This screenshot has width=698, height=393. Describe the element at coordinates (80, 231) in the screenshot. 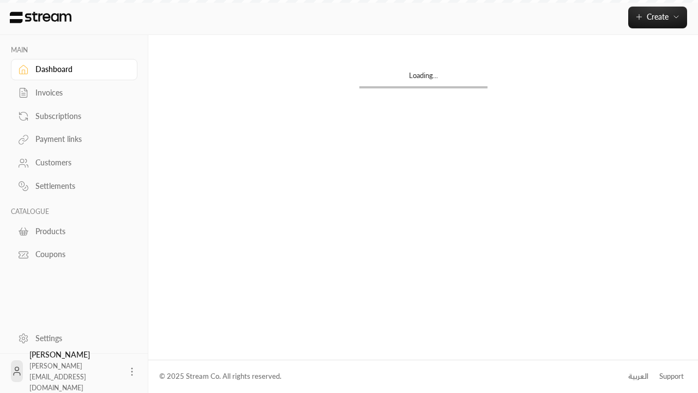

I see `div: Products` at that location.